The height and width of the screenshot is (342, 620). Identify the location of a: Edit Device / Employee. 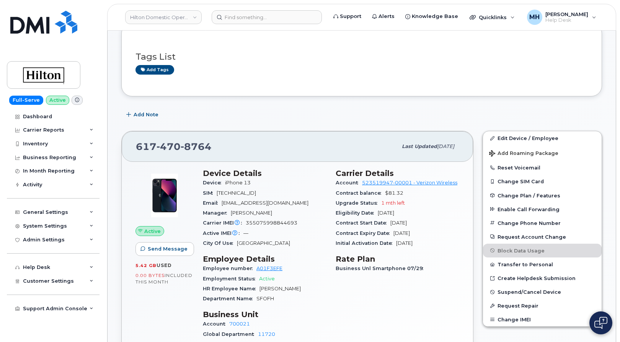
(542, 138).